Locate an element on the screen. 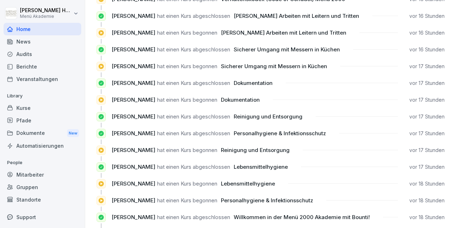  div: Veranstaltungen is located at coordinates (42, 79).